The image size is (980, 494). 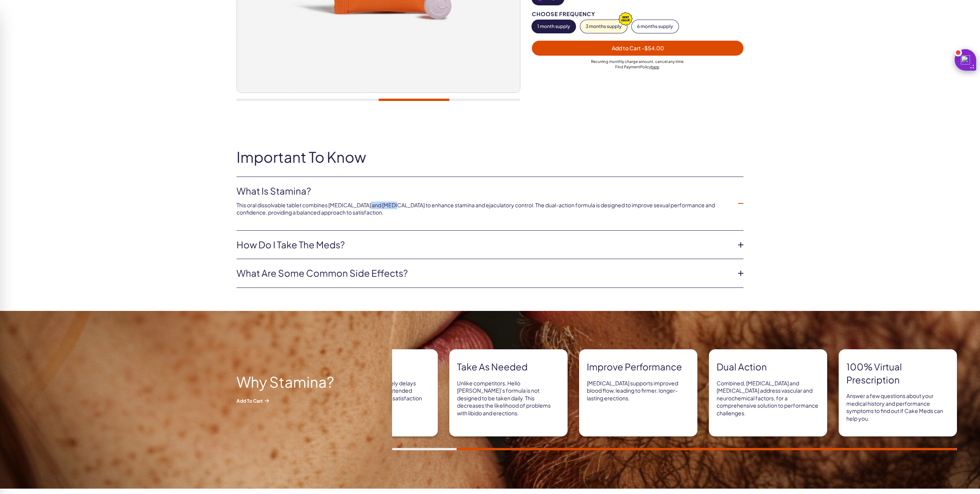 What do you see at coordinates (637, 48) in the screenshot?
I see `button: Add to Cart -$54.00` at bounding box center [637, 48].